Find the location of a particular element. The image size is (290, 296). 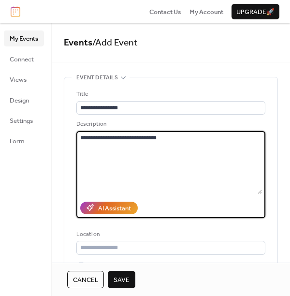

a: Design is located at coordinates (24, 100).